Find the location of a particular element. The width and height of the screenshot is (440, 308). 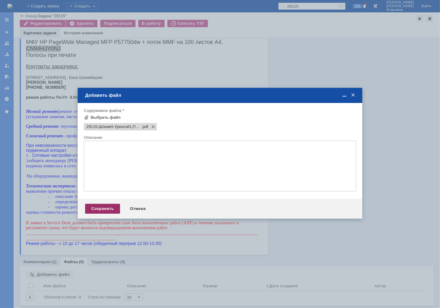

span: - поузловой разбор, чистка, смазка аппарата, чистка корпусных деталей. is located at coordinates (99, 99).